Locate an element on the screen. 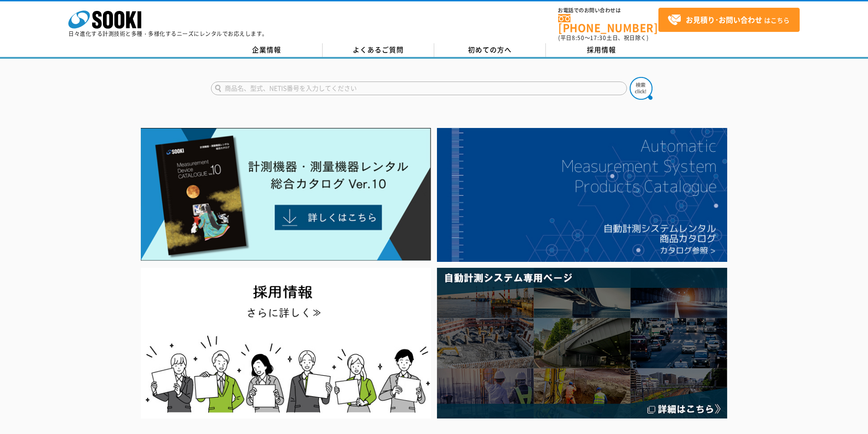 The width and height of the screenshot is (868, 434). a: お見積り･お問い合わせはこちら is located at coordinates (729, 20).